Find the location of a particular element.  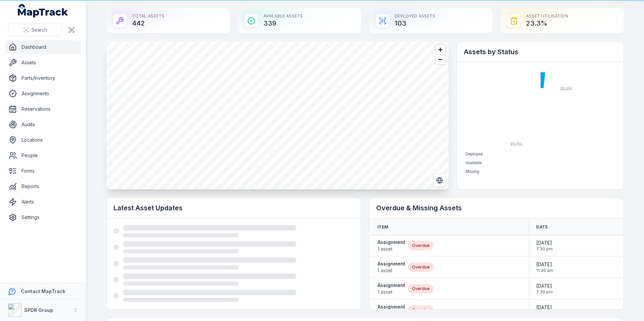

a: Forms is located at coordinates (43, 171).